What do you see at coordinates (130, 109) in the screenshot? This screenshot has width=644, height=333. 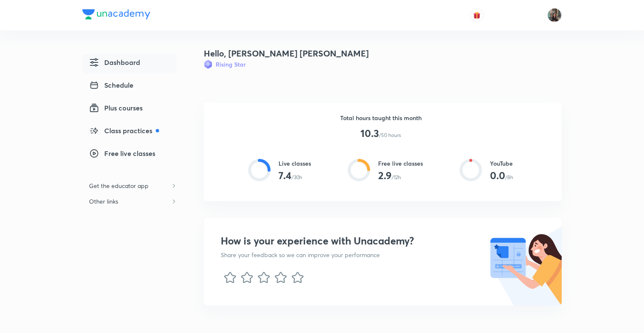 I see `a: Plus courses` at bounding box center [130, 109].